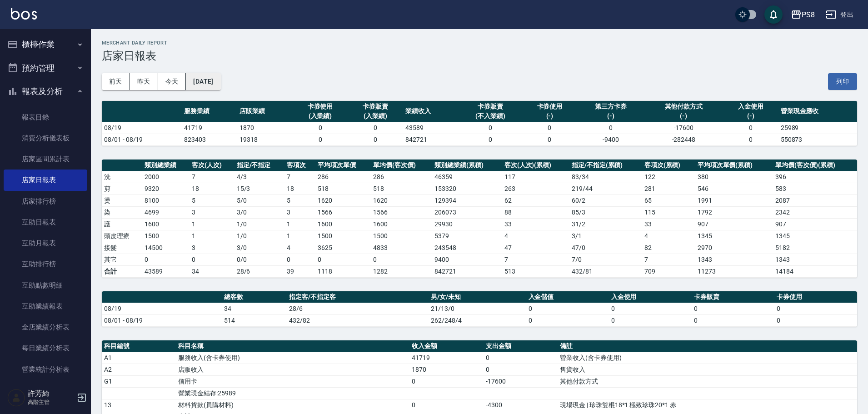 This screenshot has height=414, width=868. I want to click on td: 1566, so click(401, 212).